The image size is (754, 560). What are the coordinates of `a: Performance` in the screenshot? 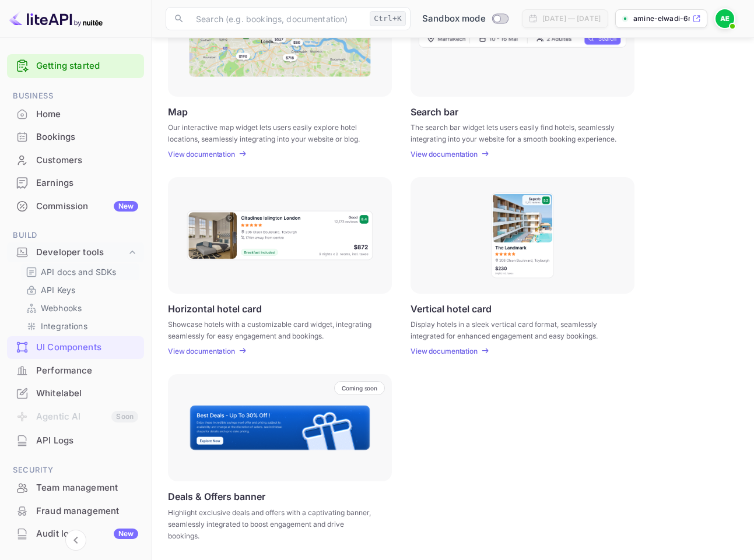 It's located at (75, 370).